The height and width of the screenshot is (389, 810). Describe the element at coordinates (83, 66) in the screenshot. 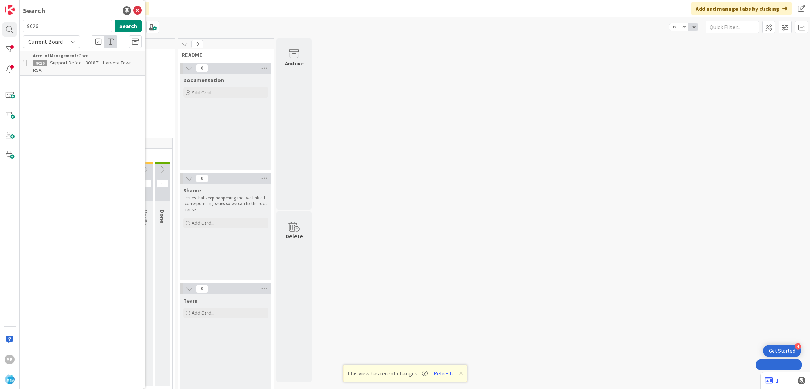

I see `span: Support Defect- 301871- Harvest Town- RSA` at that location.